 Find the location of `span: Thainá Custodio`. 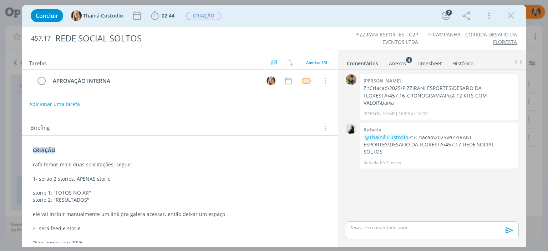

span: Thainá Custodio is located at coordinates (103, 16).